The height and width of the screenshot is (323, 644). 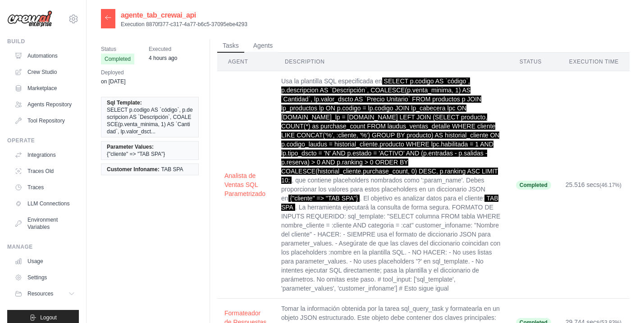 What do you see at coordinates (45, 56) in the screenshot?
I see `a: Automations` at bounding box center [45, 56].